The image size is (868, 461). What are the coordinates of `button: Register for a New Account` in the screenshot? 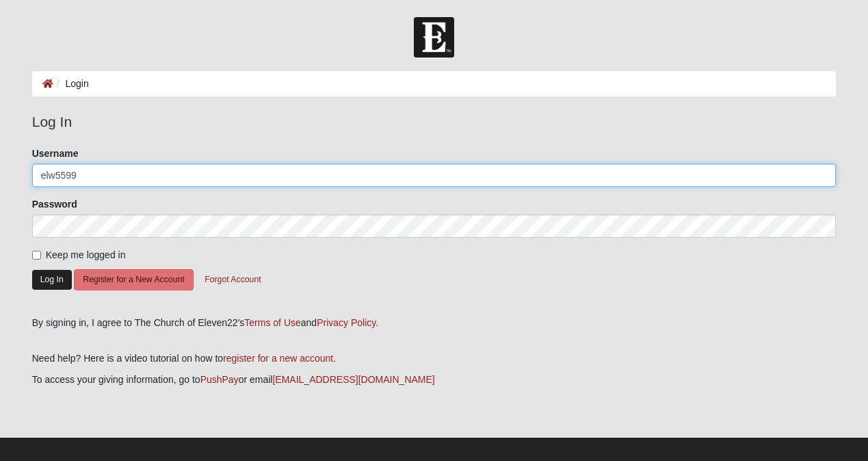 It's located at (133, 280).